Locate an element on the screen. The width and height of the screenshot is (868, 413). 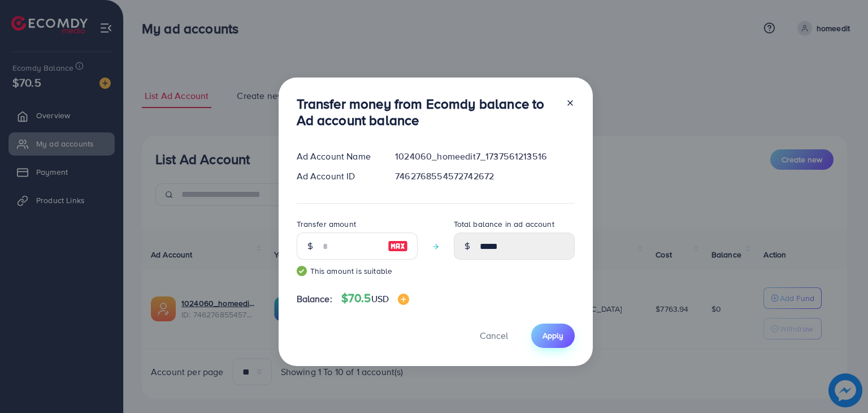
span: USD is located at coordinates (380, 298).